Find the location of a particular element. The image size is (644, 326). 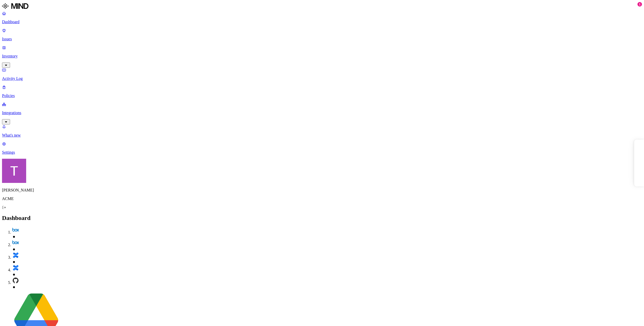

p: Settings is located at coordinates (322, 152).